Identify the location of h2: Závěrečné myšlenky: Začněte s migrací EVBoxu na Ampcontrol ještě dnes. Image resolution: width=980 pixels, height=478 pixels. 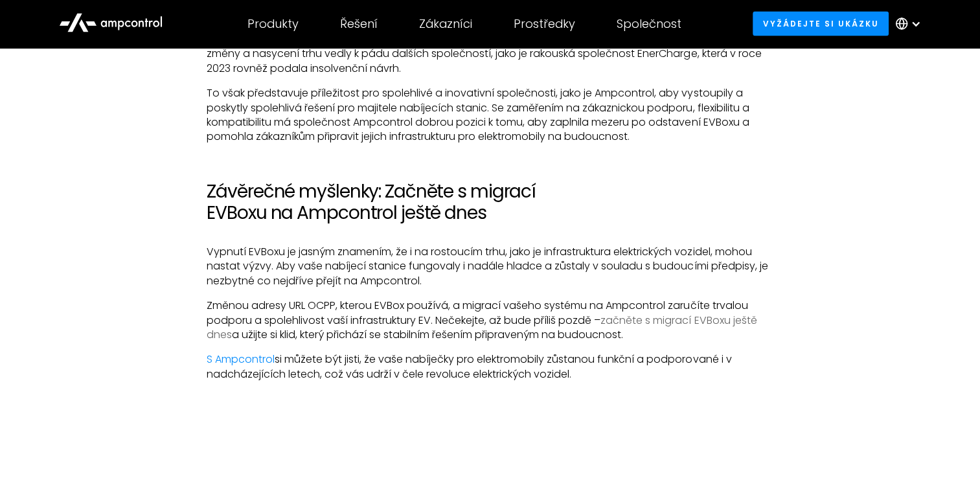
(489, 202).